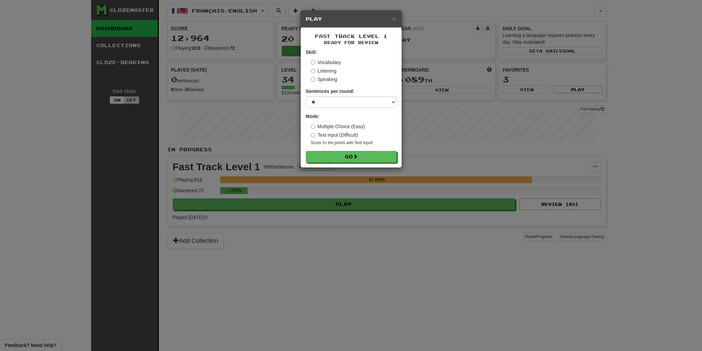 The width and height of the screenshot is (702, 351). Describe the element at coordinates (351, 36) in the screenshot. I see `span: Fast Track Level 1` at that location.